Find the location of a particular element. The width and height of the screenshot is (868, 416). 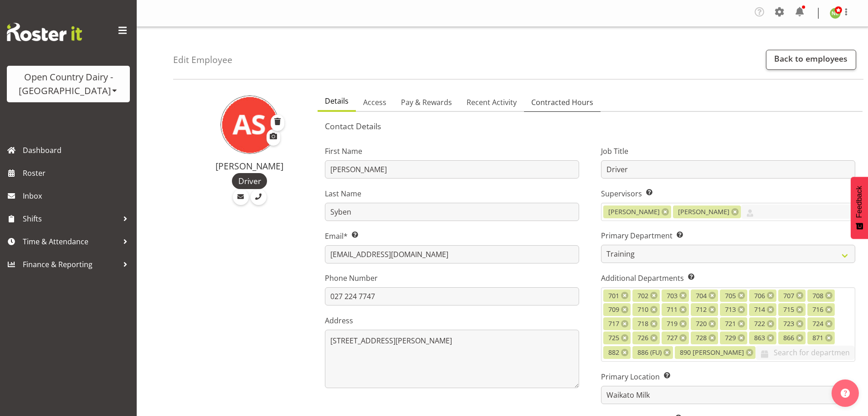

span: 719 is located at coordinates (672, 324).